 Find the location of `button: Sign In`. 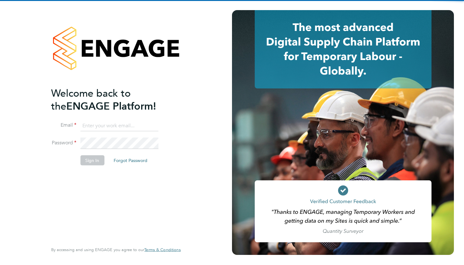

button: Sign In is located at coordinates (92, 160).